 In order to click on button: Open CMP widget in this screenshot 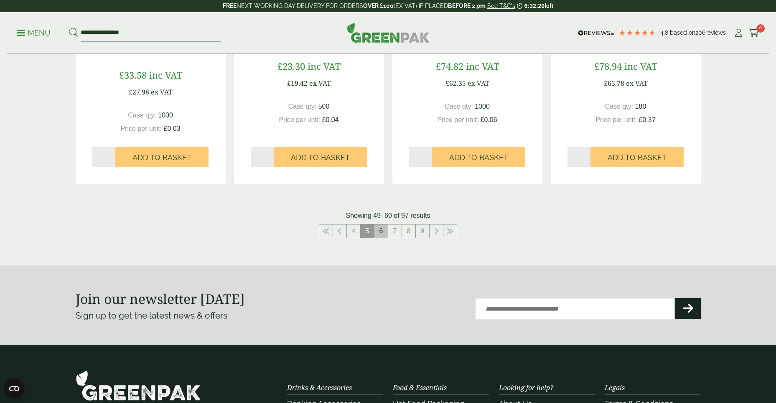, I will do `click(14, 389)`.